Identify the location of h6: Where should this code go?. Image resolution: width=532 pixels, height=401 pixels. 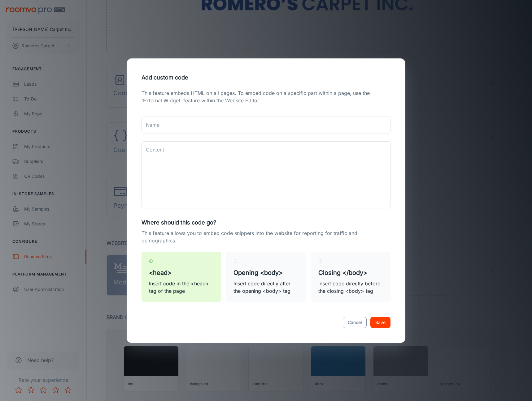
(266, 223).